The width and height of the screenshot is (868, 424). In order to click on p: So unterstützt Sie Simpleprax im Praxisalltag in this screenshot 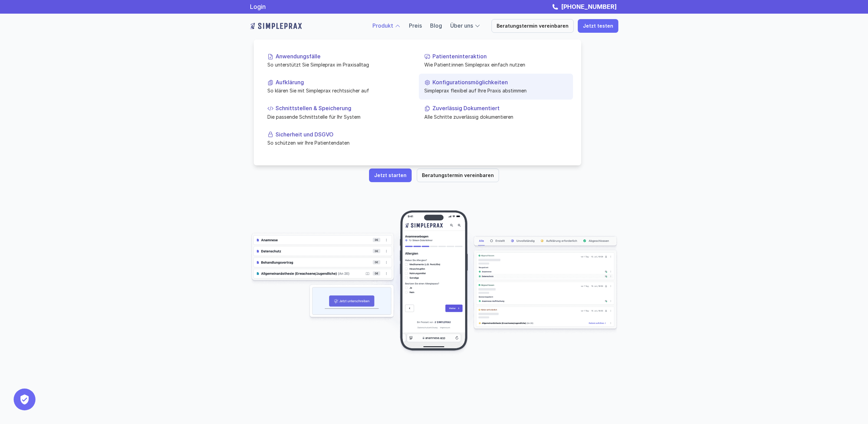, I will do `click(339, 64)`.